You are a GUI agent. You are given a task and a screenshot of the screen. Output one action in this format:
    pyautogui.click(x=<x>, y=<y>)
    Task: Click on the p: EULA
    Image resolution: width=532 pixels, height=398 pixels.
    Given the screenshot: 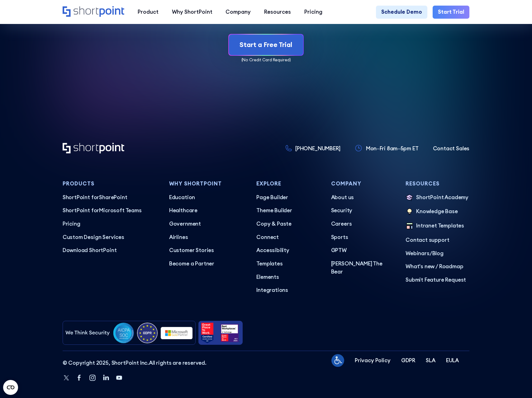 What is the action you would take?
    pyautogui.click(x=452, y=360)
    